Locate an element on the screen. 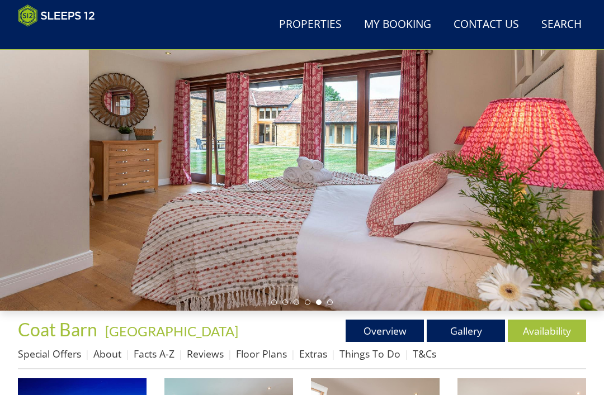 Image resolution: width=604 pixels, height=395 pixels. a: Contact Us is located at coordinates (486, 25).